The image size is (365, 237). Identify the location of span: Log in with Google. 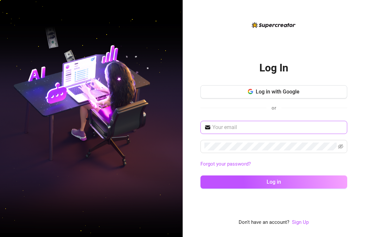
(278, 92).